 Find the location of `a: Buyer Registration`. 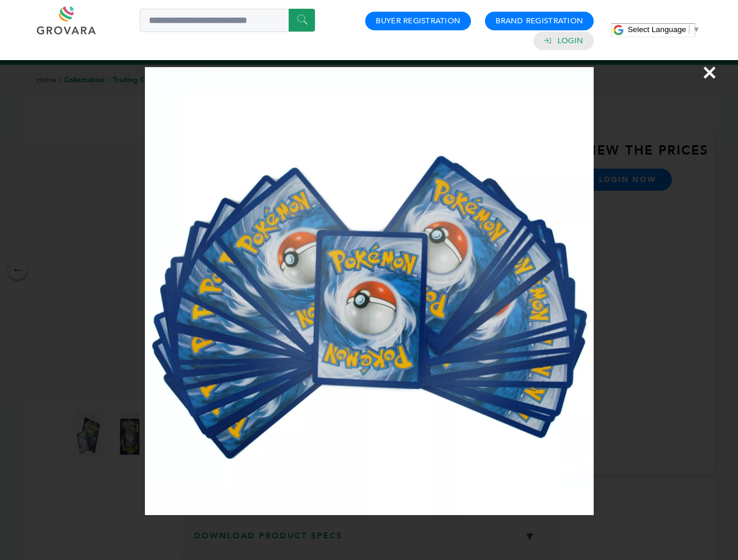

a: Buyer Registration is located at coordinates (417, 21).